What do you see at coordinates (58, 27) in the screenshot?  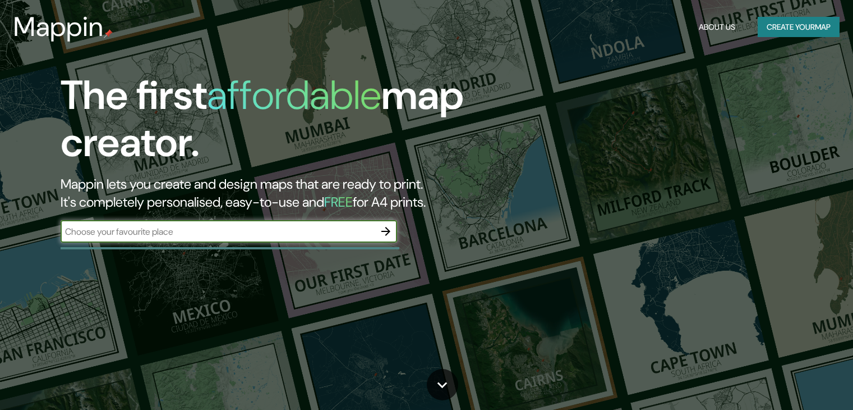 I see `h3: Mappin` at bounding box center [58, 27].